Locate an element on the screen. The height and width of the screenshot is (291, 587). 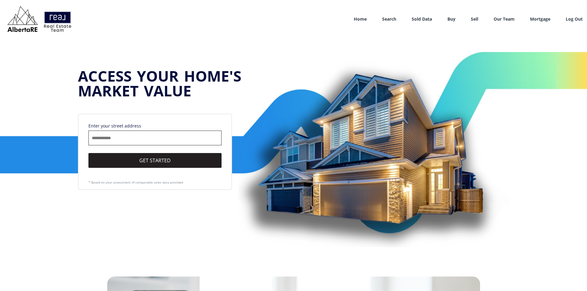
a: Log Out is located at coordinates (574, 19).